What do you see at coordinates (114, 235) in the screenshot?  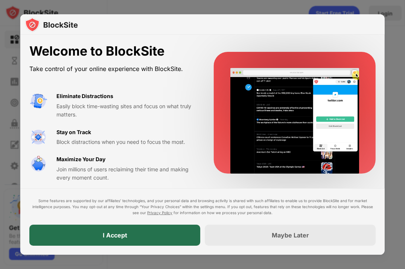 I see `div: I Accept` at bounding box center [114, 235].